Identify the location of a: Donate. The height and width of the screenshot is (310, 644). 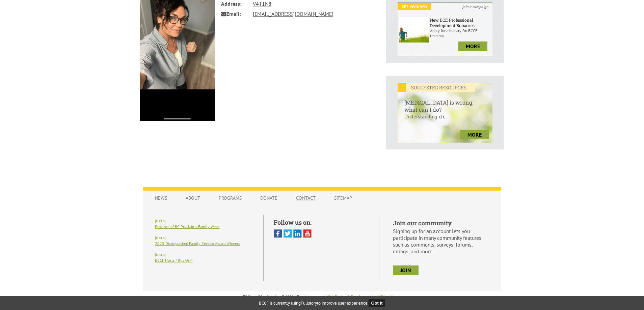
(268, 198).